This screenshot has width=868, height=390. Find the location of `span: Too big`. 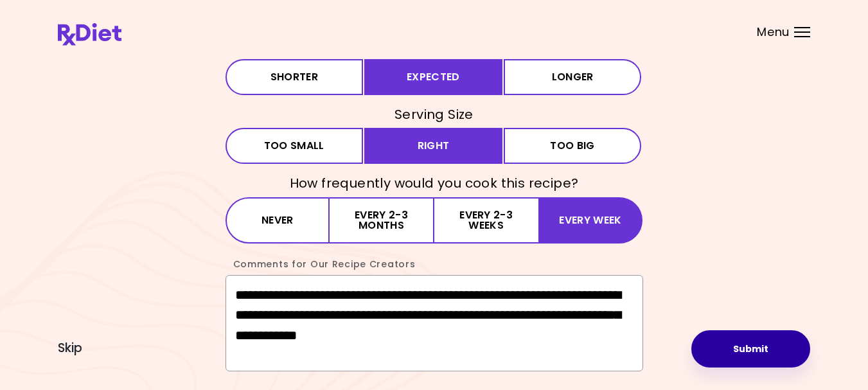

span: Too big is located at coordinates (572, 146).